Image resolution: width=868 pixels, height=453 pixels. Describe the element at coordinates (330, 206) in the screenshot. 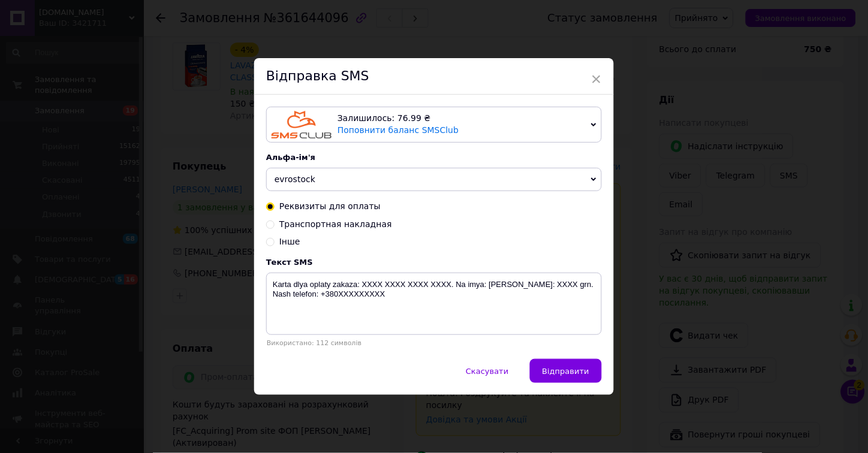

I see `span: Реквизиты для оплаты` at that location.